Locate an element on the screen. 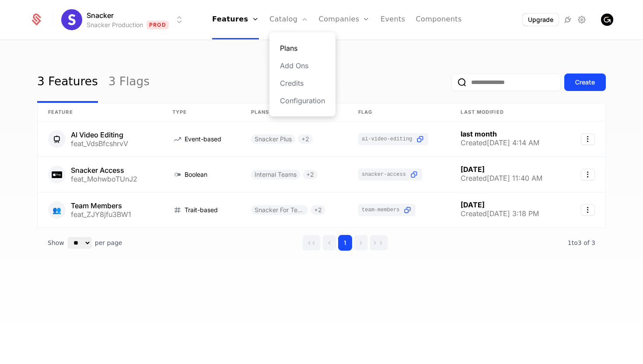  a: Plans is located at coordinates (302, 48).